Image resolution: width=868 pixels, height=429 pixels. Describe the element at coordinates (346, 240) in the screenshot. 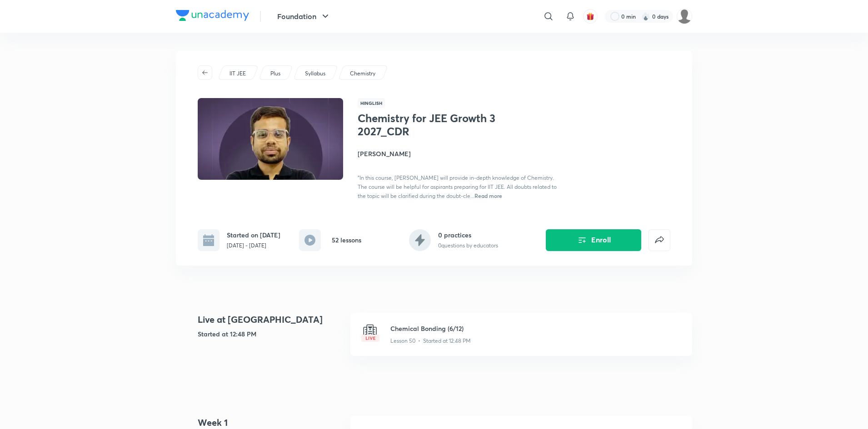

I see `h6: 52 lessons` at that location.